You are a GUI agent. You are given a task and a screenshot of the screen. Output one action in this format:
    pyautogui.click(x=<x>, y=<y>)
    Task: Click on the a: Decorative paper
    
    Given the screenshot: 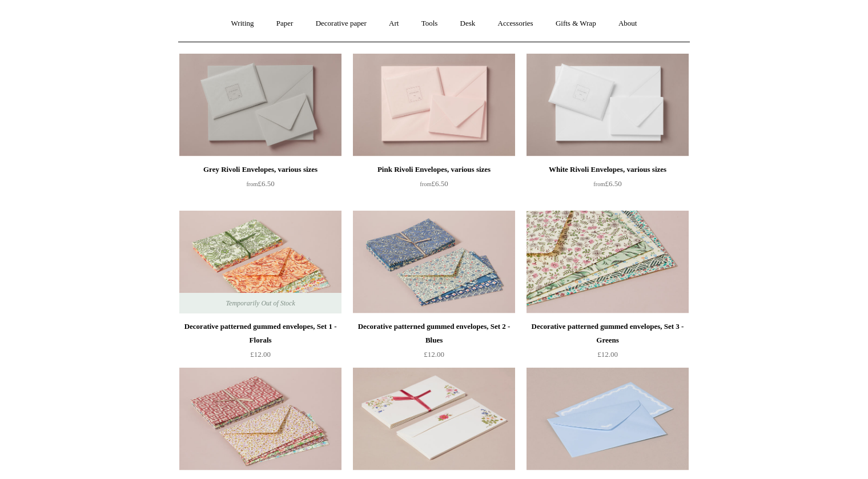 What is the action you would take?
    pyautogui.click(x=341, y=24)
    